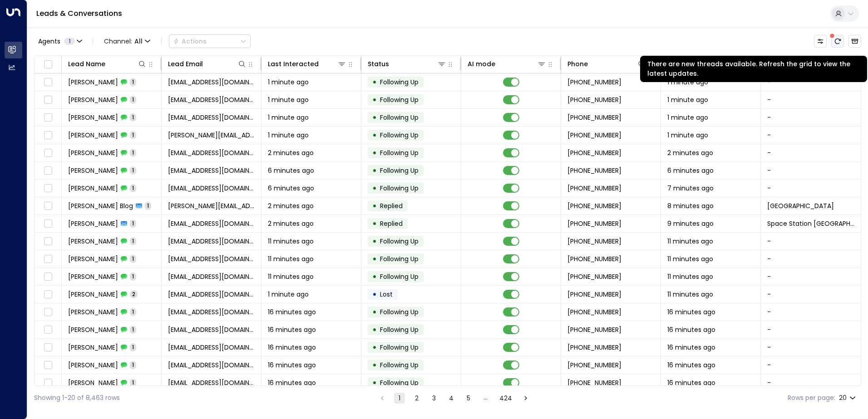 This screenshot has width=868, height=419. I want to click on span: gemmamorris1@hotmail.com, so click(211, 241).